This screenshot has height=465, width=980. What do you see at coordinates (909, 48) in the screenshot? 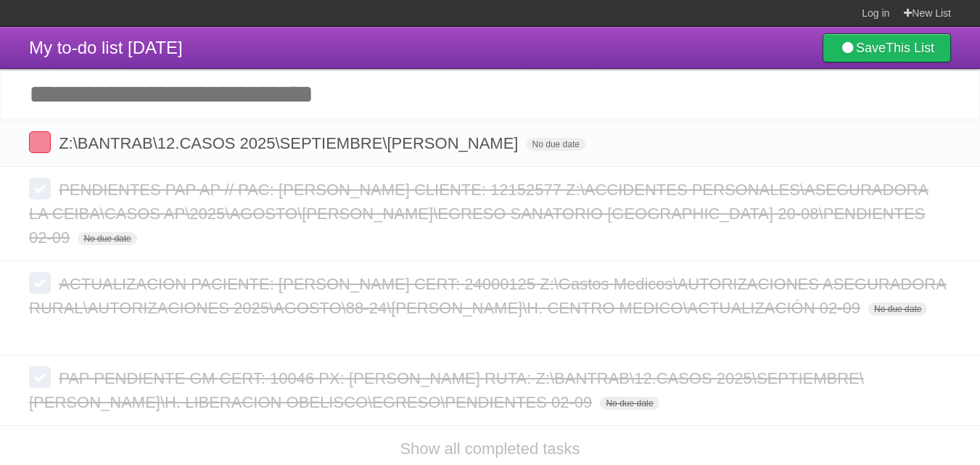
I see `b: This List` at bounding box center [909, 48].